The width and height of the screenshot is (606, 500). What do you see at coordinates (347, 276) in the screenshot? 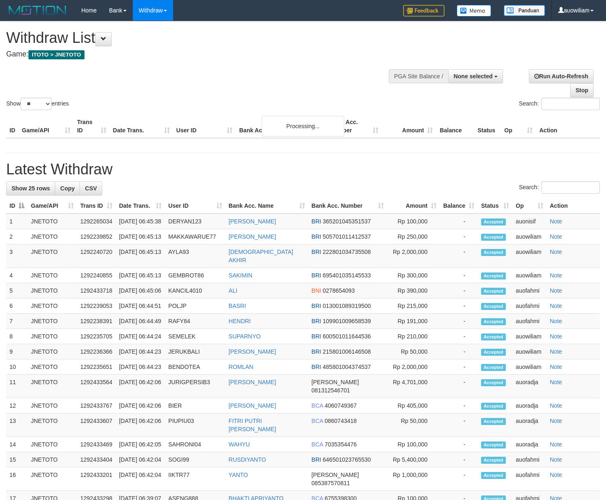
I see `span: Copy 695401035145533 to clipboard` at bounding box center [347, 276].